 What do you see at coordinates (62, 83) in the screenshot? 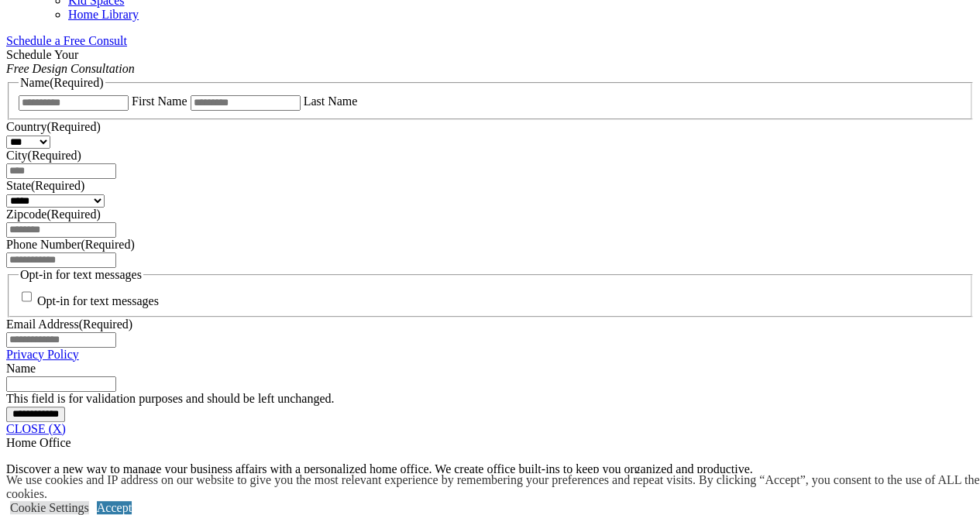
I see `legend: Name` at bounding box center [62, 83].